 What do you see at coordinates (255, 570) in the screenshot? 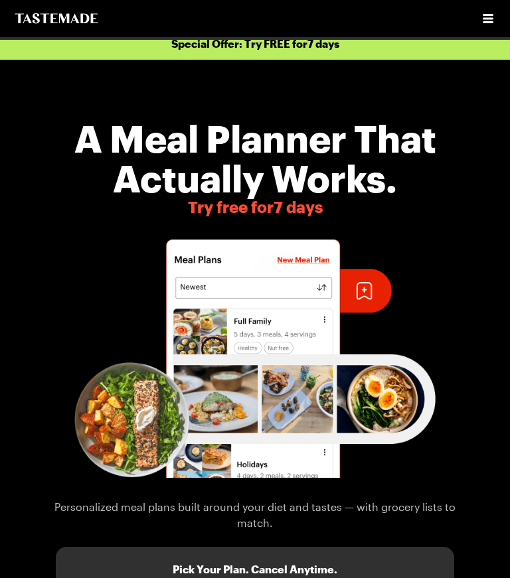
I see `h3: Pick Your Plan. Cancel Anytime.` at bounding box center [255, 570].